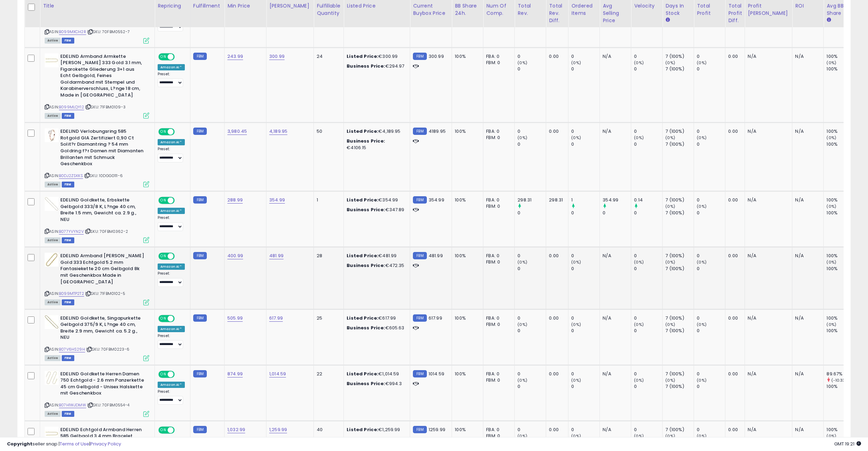  I want to click on div: Num of Comp., so click(499, 9).